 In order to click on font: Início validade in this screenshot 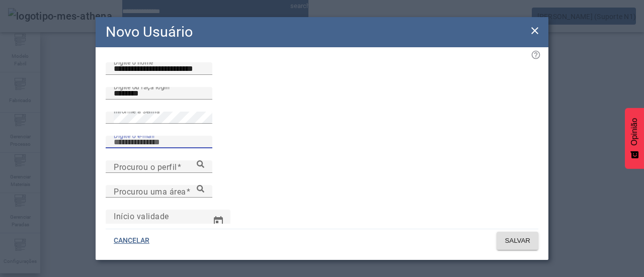, I will do `click(141, 216)`.